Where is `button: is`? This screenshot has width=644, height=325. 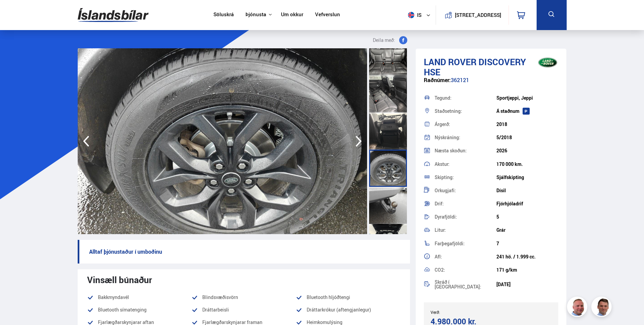 button: is is located at coordinates (420, 15).